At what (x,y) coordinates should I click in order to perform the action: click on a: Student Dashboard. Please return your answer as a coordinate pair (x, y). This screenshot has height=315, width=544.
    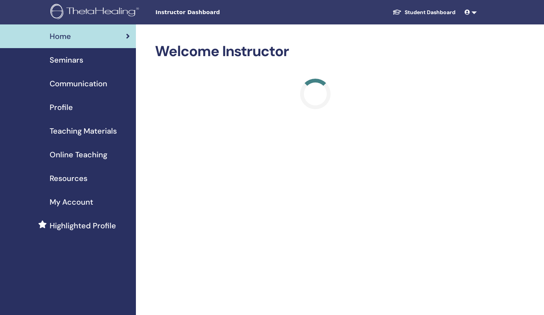
    Looking at the image, I should click on (423, 12).